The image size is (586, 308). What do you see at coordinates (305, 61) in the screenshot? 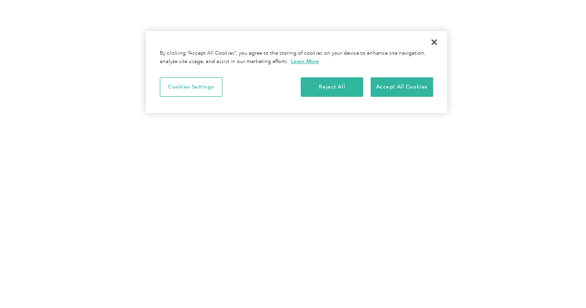
I see `a: More information about your privacy, opens in a new tab` at bounding box center [305, 61].